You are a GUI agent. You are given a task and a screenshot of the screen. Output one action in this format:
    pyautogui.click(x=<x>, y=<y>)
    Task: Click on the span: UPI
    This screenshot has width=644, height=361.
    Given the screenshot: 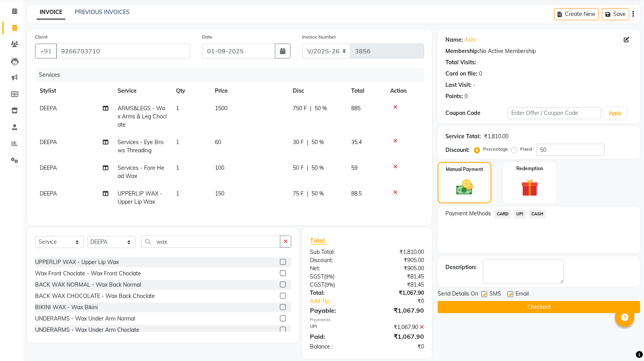 What is the action you would take?
    pyautogui.click(x=520, y=214)
    